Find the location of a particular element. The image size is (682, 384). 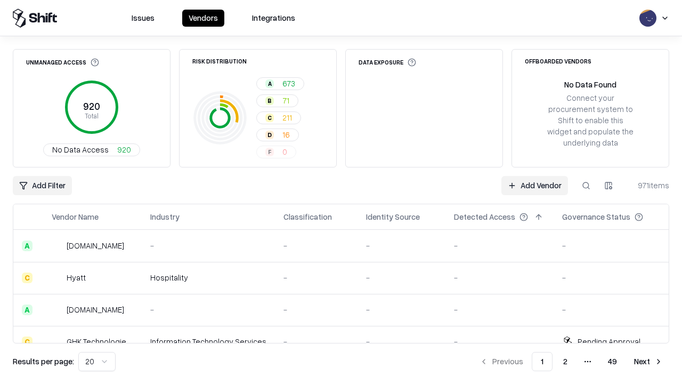

span: 71 is located at coordinates (286, 100).